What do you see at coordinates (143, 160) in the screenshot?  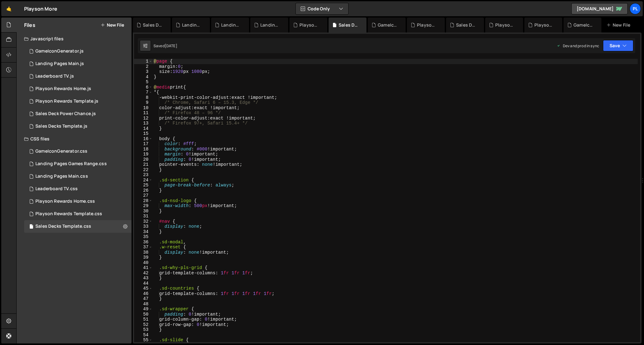 I see `div: 20` at bounding box center [143, 160].